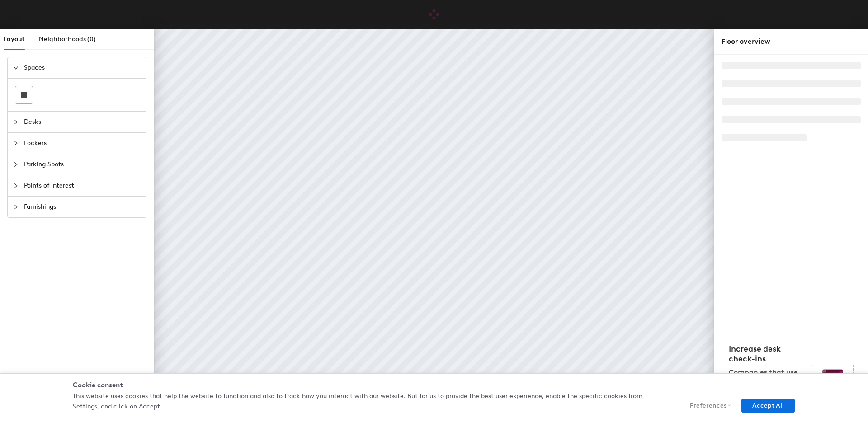 The height and width of the screenshot is (427, 868). What do you see at coordinates (833, 380) in the screenshot?
I see `img: Sticker logo` at bounding box center [833, 380].